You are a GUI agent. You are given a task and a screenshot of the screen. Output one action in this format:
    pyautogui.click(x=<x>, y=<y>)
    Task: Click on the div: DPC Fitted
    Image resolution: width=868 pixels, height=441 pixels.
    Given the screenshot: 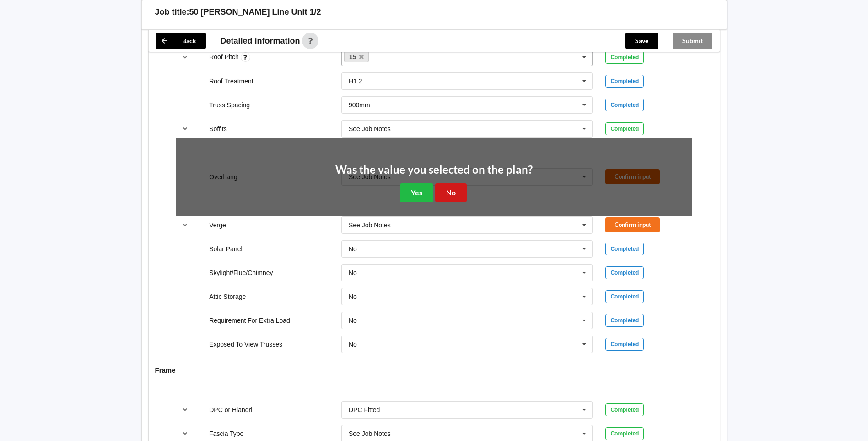 What is the action you would take?
    pyautogui.click(x=364, y=410)
    